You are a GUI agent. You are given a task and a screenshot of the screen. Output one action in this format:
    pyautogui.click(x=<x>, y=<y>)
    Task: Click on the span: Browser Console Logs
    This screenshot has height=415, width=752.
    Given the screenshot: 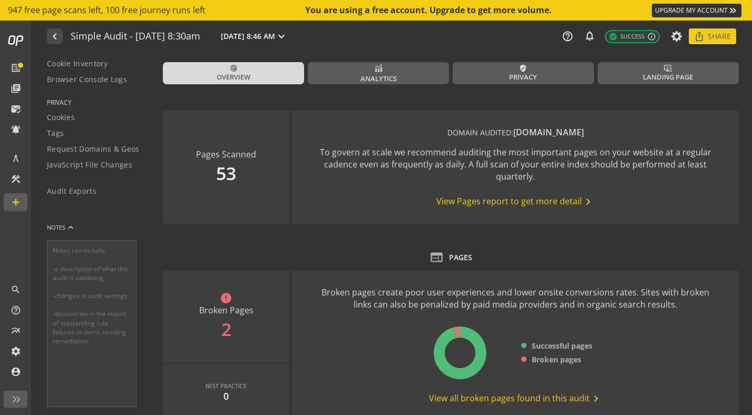 What is the action you would take?
    pyautogui.click(x=87, y=80)
    